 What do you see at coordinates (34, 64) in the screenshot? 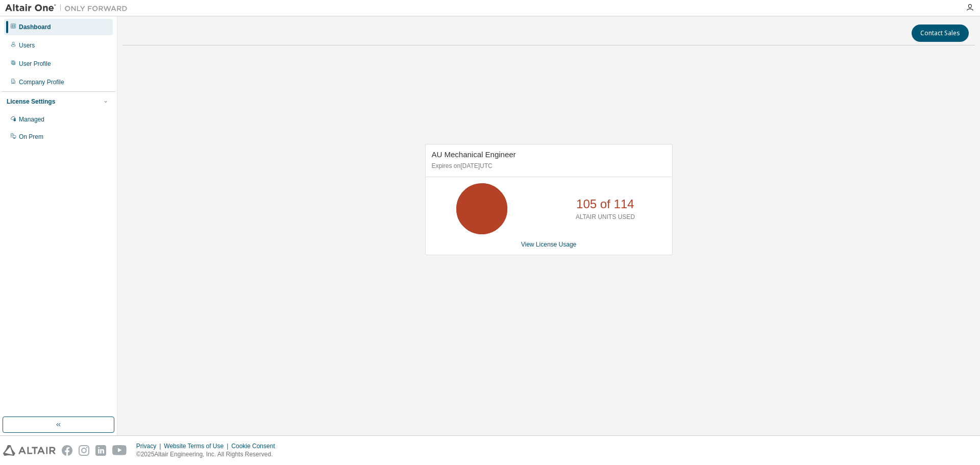
I see `div: User Profile` at bounding box center [34, 64].